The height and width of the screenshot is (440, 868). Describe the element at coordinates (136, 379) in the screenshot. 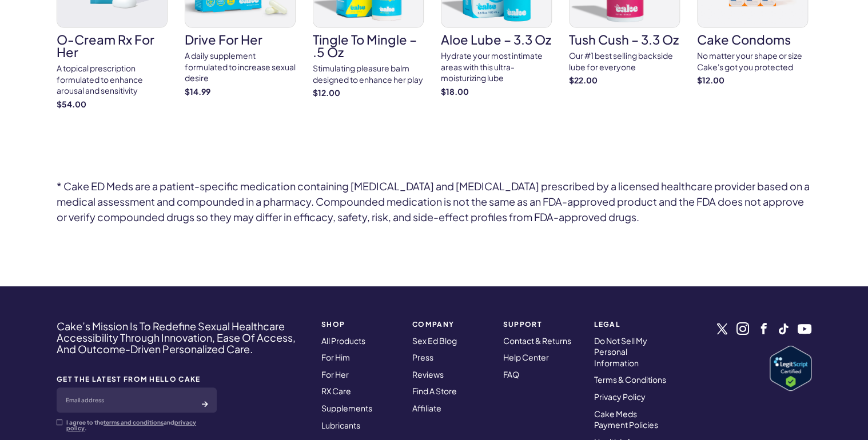

I see `strong: GET THE LATEST FROM HELLO CAKE` at that location.